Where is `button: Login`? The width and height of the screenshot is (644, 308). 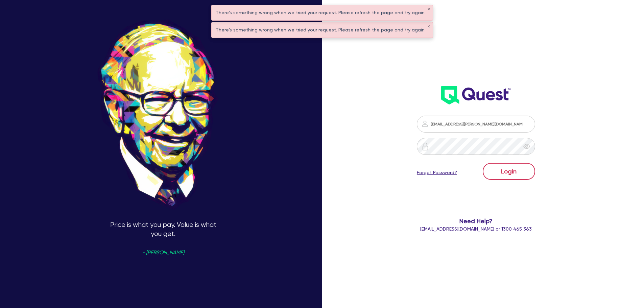
button: Login is located at coordinates (509, 172).